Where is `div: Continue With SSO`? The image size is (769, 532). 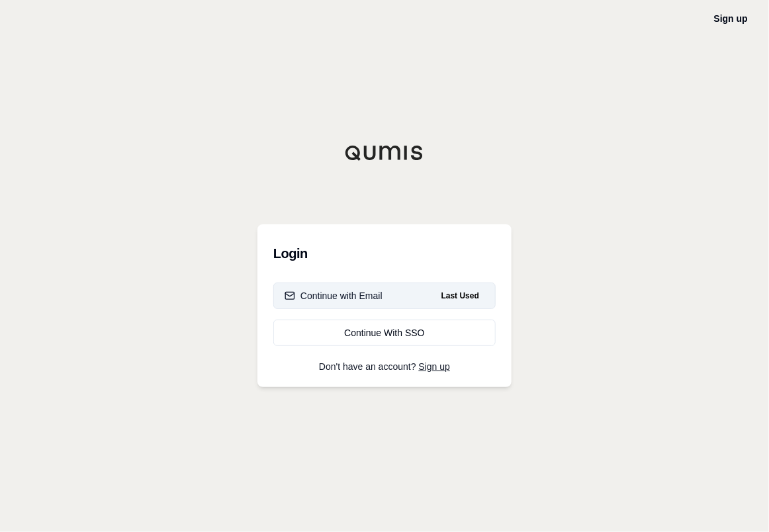 div: Continue With SSO is located at coordinates (384, 333).